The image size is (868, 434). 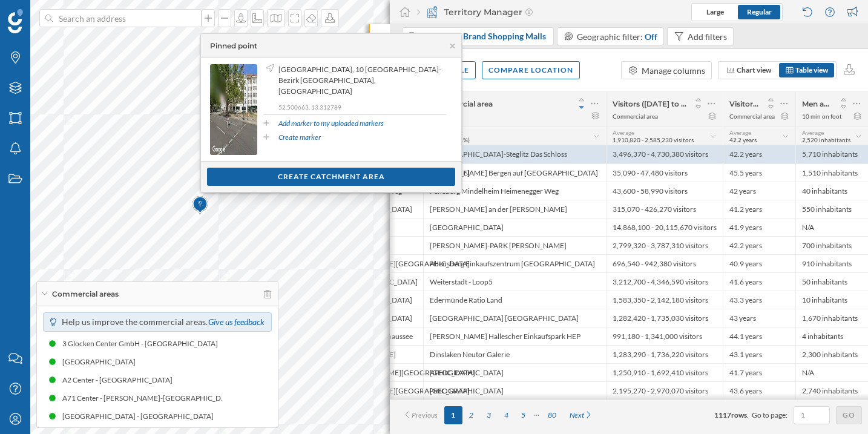 What do you see at coordinates (664, 390) in the screenshot?
I see `div: 2,195,270 - 2,970,070 visitors` at bounding box center [664, 390].